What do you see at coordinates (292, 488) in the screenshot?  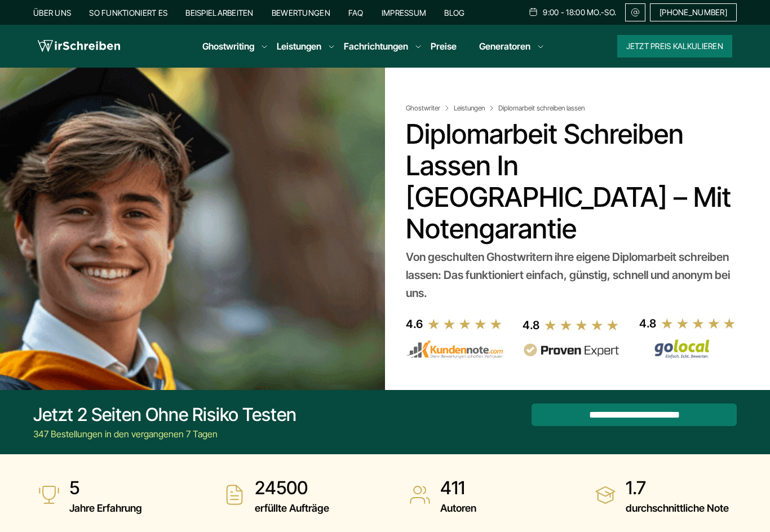 I see `strong: 24500` at bounding box center [292, 488].